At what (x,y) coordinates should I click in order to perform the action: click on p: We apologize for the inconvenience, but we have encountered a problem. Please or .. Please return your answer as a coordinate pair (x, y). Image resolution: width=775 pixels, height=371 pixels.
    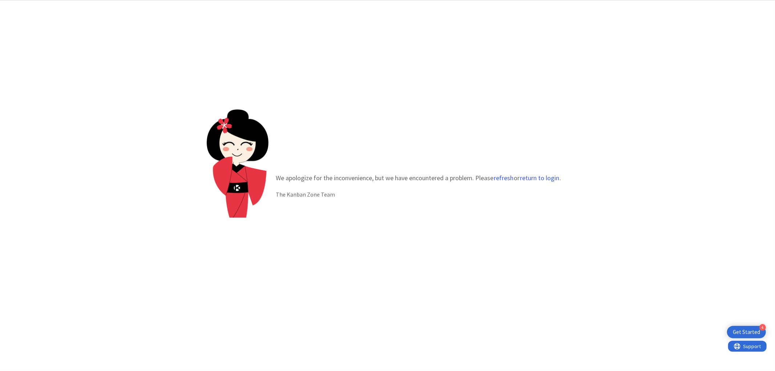
    Looking at the image, I should click on (418, 178).